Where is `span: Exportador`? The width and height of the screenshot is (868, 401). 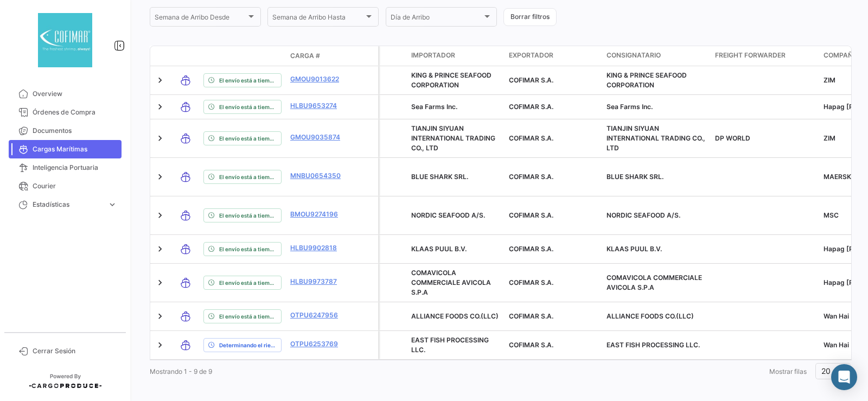 span: Exportador is located at coordinates (531, 55).